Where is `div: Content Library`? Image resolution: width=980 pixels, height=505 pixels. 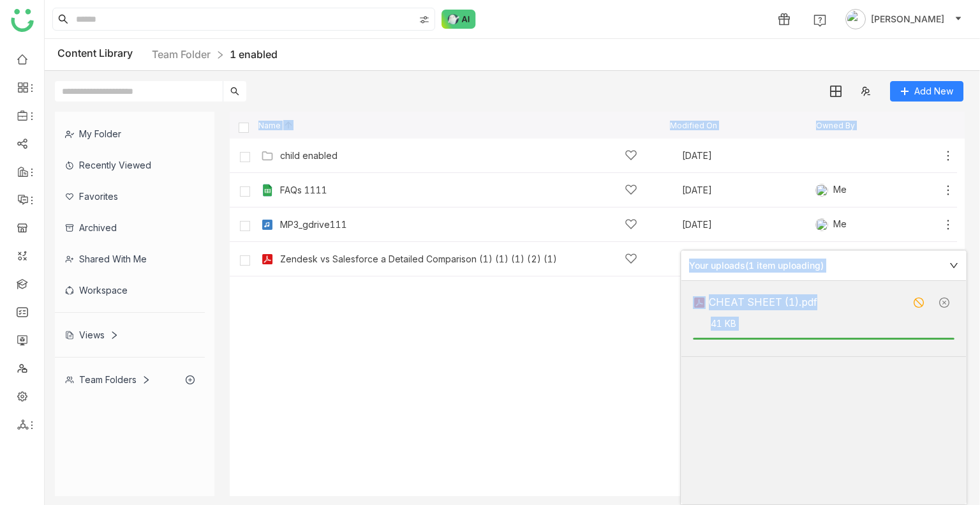
div: Content Library is located at coordinates (167, 54).